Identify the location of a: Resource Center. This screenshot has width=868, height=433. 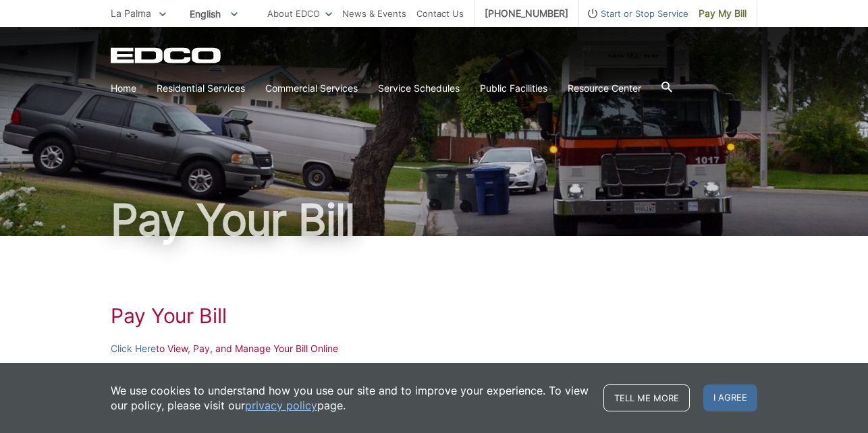
(604, 89).